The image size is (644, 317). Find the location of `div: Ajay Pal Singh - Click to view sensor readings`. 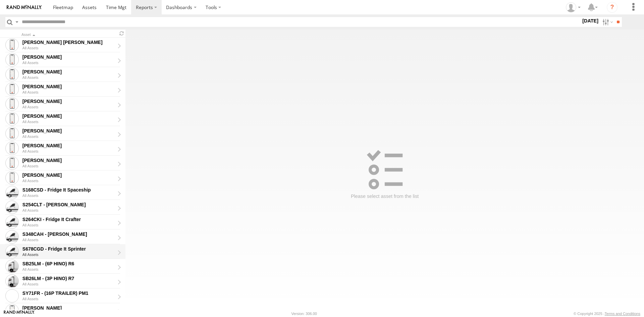

div: Ajay Pal Singh - Click to view sensor readings is located at coordinates (68, 42).